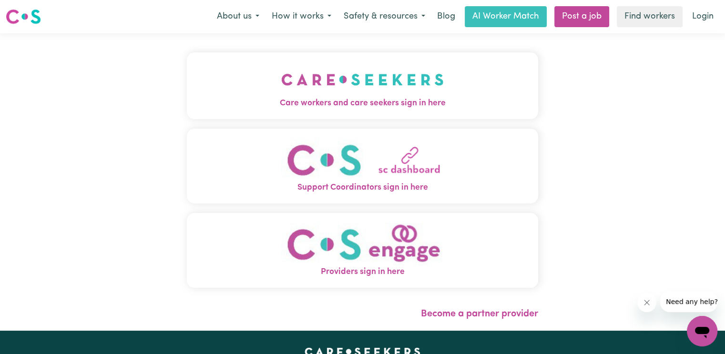 The width and height of the screenshot is (725, 354). Describe the element at coordinates (506, 17) in the screenshot. I see `a: AI Worker Match` at that location.